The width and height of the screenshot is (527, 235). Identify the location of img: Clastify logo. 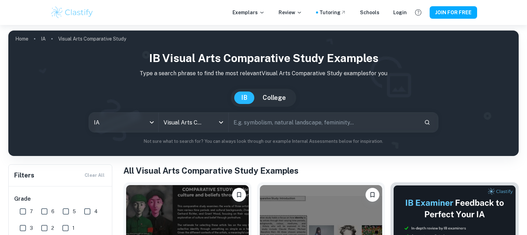
(72, 12).